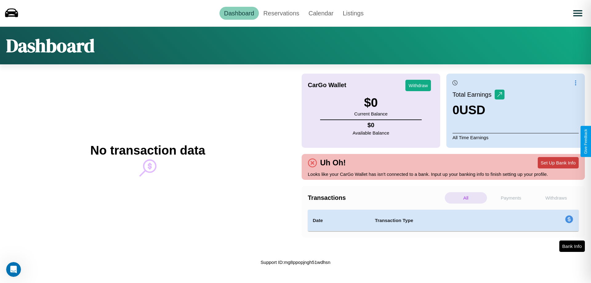 The width and height of the screenshot is (591, 283). Describe the element at coordinates (148, 150) in the screenshot. I see `h2: No transaction data` at that location.